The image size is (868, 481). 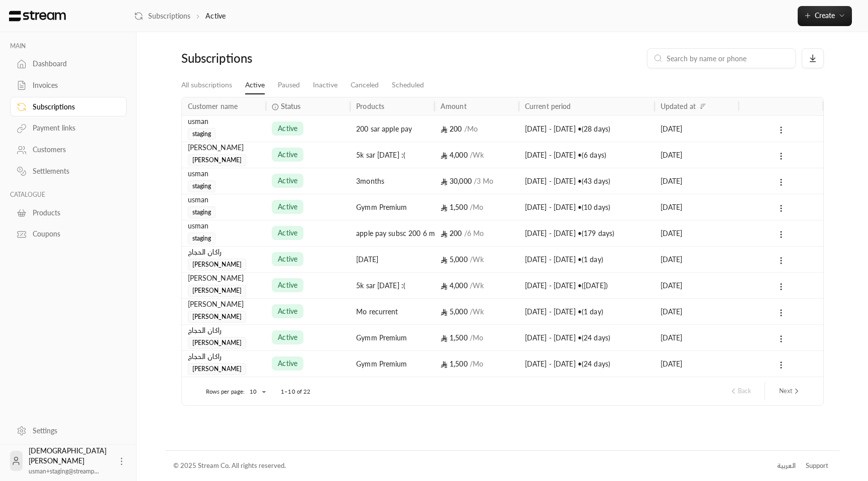 I want to click on div: راكان الحجاج, so click(x=224, y=252).